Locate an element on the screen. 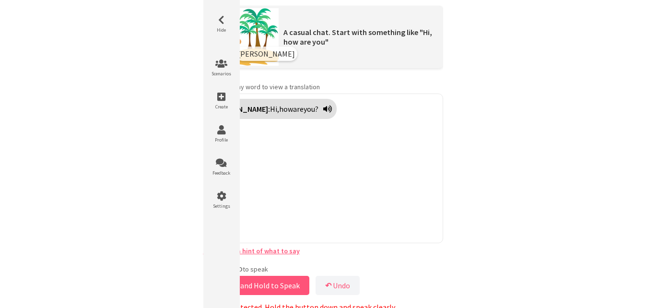 Image resolution: width=646 pixels, height=308 pixels. span: Create is located at coordinates (222, 106).